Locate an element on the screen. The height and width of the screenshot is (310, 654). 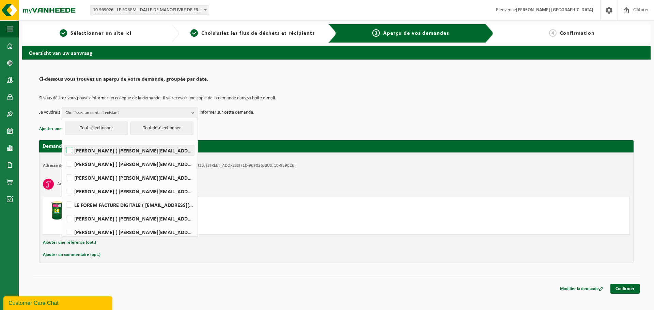
span: 10-969026 - LE FOREM - DALLE DE MANOEUVRE DE FRAMERIES - SITE 5323 - FRAMERIES is located at coordinates (149, 10).